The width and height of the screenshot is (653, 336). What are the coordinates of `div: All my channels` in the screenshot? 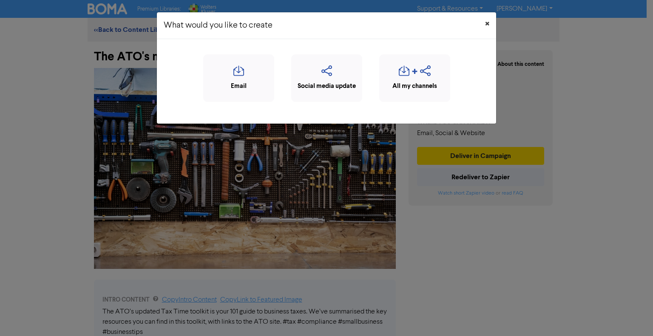 It's located at (414, 86).